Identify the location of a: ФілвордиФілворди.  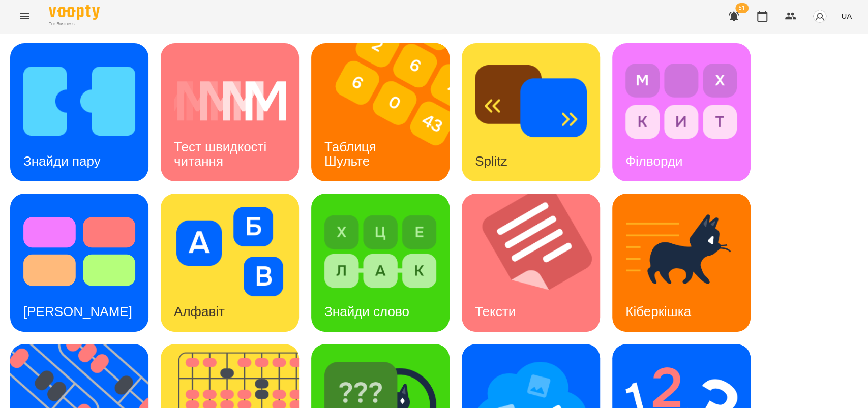
(681, 113).